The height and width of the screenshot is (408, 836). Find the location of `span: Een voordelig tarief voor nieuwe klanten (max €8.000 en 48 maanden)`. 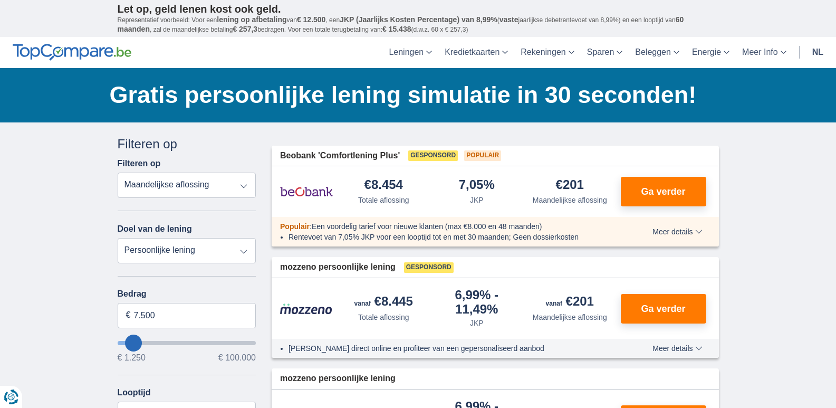

span: Een voordelig tarief voor nieuwe klanten (max €8.000 en 48 maanden) is located at coordinates (427, 226).